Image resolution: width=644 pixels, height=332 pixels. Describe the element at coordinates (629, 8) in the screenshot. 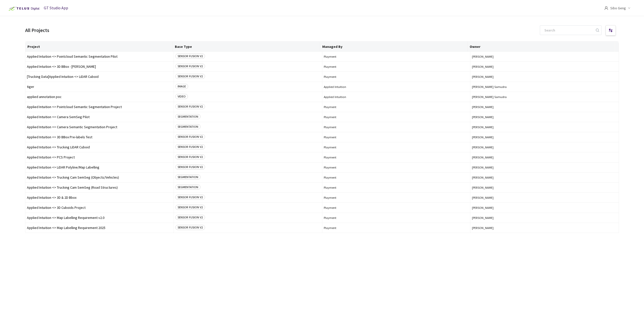

I see `span: down` at that location.